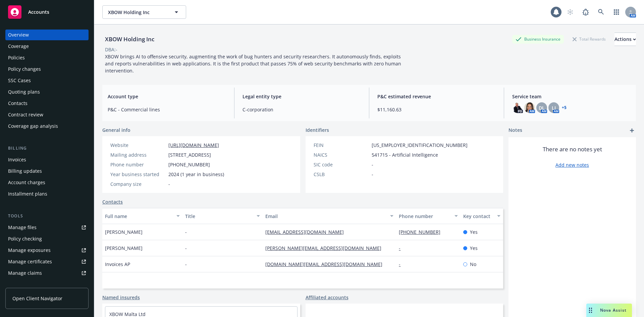 The height and width of the screenshot is (317, 644). I want to click on span: Nova Assist, so click(613, 310).